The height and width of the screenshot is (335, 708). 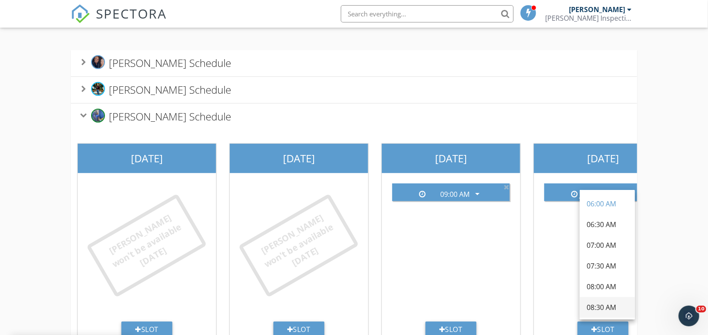 I want to click on div: 06:30 AM, so click(x=607, y=224).